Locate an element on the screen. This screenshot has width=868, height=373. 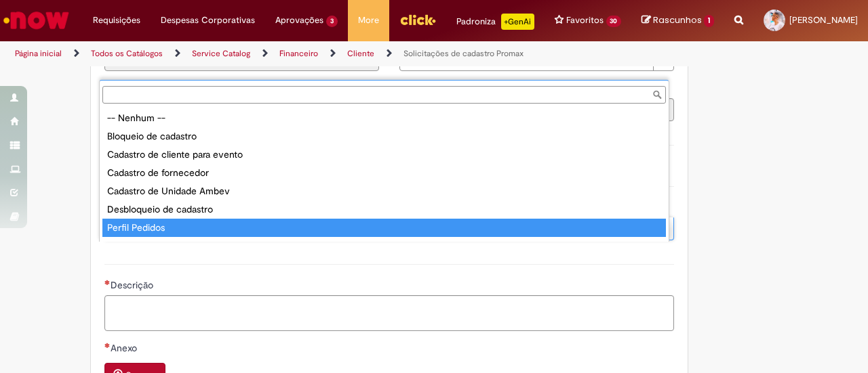
div: Desbloqueio de cadastro is located at coordinates (384, 209).